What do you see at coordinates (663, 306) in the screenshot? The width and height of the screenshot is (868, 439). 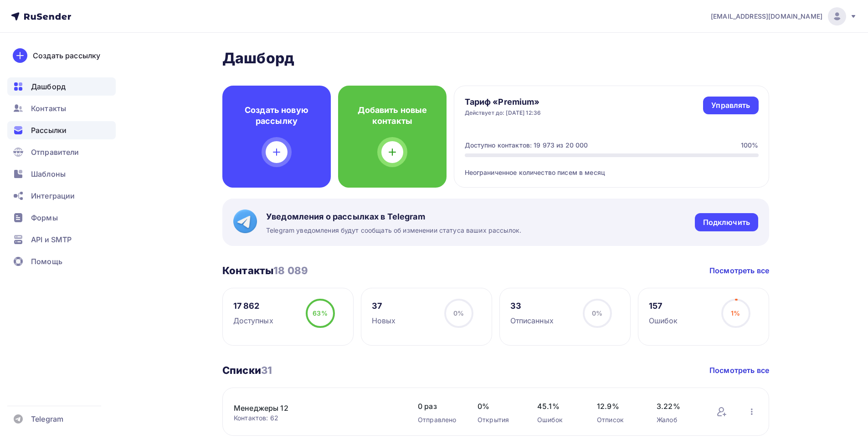 I see `div: 157` at bounding box center [663, 306].